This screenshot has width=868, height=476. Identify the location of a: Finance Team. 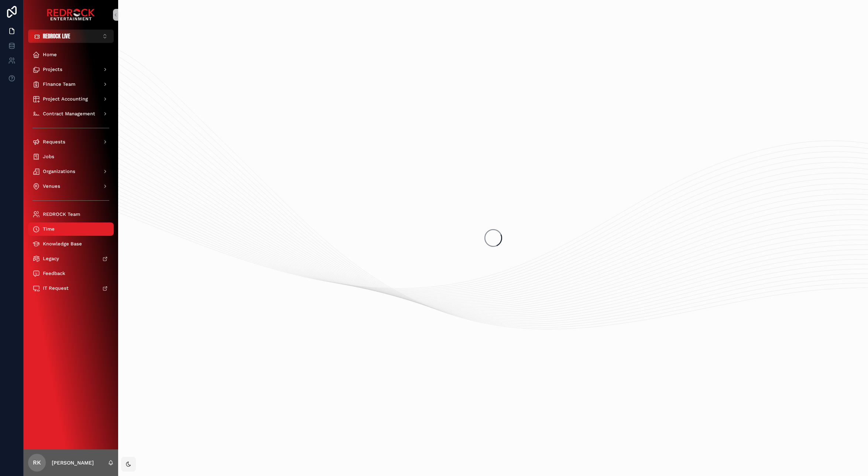
(71, 85).